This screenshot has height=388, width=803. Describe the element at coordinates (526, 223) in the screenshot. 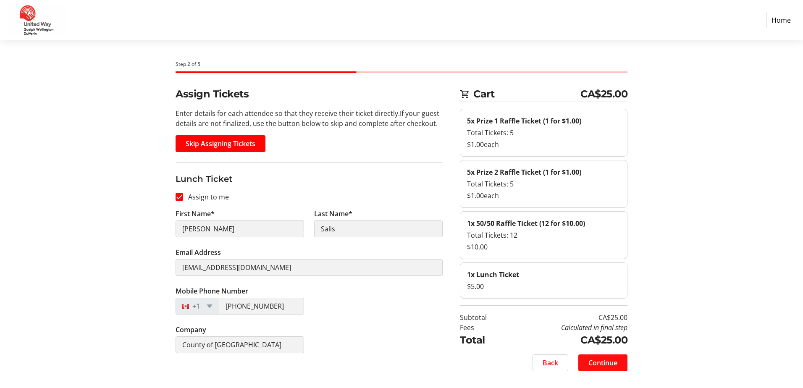

I see `strong: 1x 50/50 Raffle Ticket (12 for $10.00)` at that location.